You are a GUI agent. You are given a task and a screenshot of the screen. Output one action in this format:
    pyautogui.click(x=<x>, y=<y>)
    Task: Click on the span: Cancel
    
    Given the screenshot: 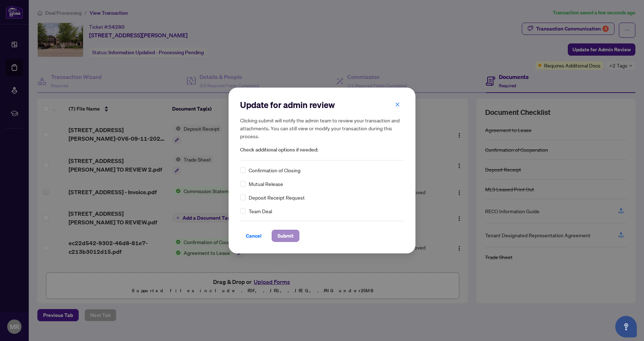 What is the action you would take?
    pyautogui.click(x=254, y=236)
    